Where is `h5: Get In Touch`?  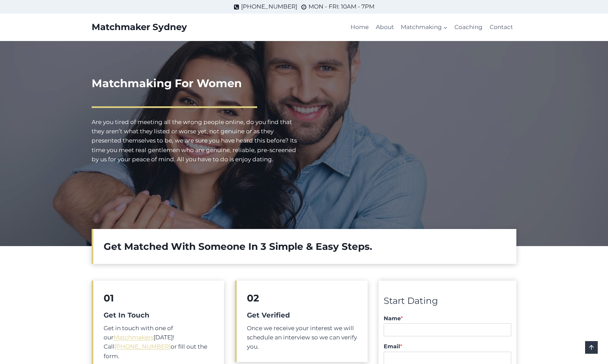
h5: Get In Touch is located at coordinates (159, 315).